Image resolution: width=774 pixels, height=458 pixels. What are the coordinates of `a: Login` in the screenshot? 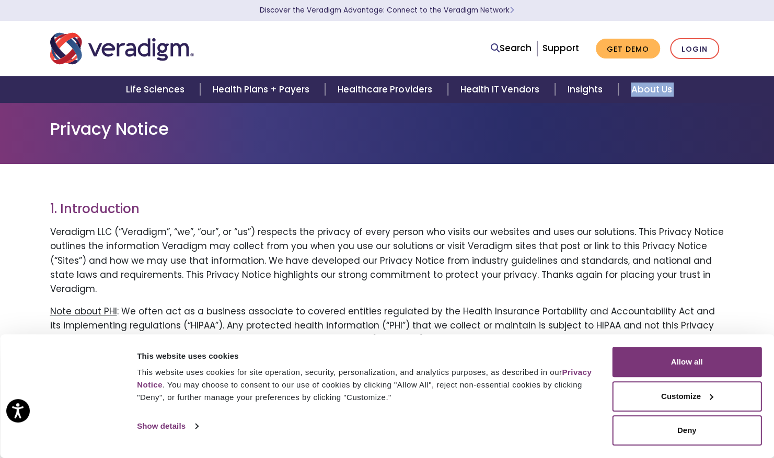 It's located at (694, 49).